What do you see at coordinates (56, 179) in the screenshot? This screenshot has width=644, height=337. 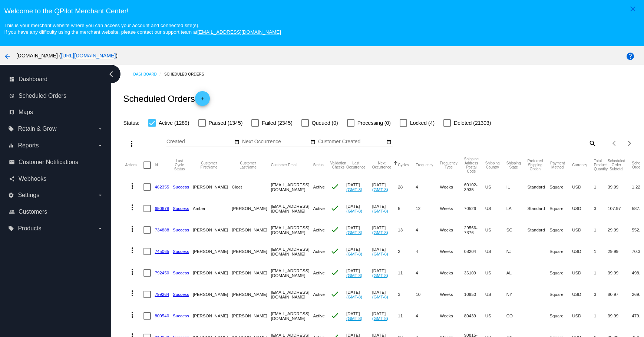 I see `a: share Webhooks` at bounding box center [56, 179].